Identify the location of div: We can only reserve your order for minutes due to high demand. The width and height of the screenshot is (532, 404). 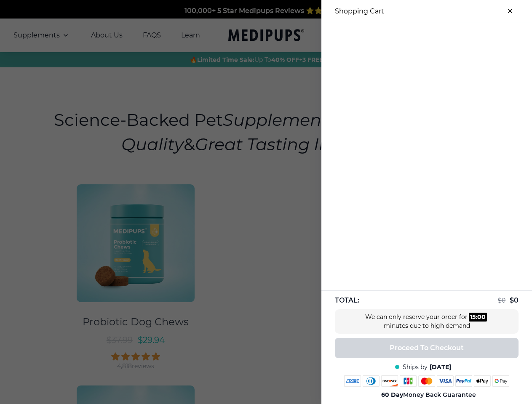
(427, 322).